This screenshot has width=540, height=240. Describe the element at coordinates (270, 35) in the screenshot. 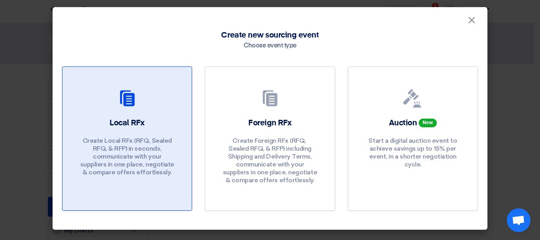

I see `font: Create new sourcing event` at that location.